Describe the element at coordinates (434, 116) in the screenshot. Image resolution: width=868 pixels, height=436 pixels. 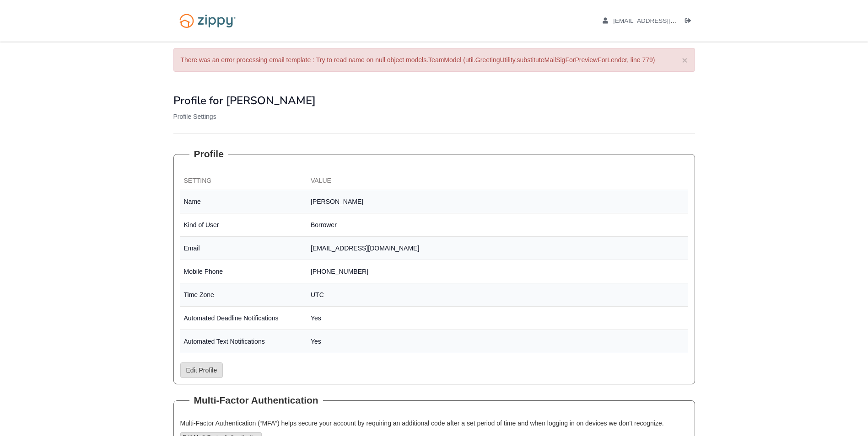
I see `p: Profile Settings` at that location.